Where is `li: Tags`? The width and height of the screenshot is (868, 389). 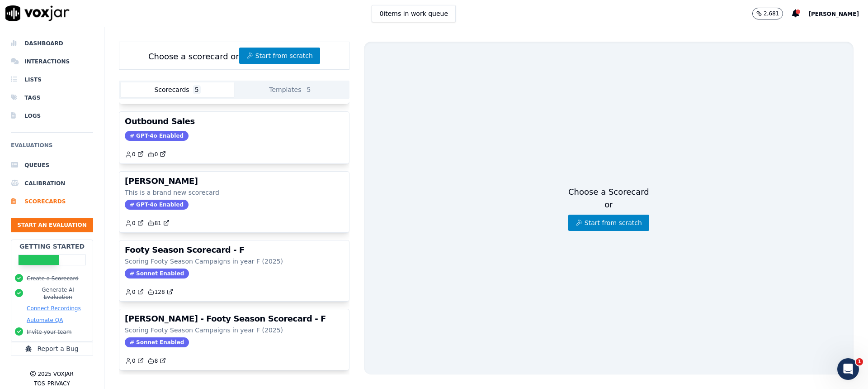
li: Tags is located at coordinates (52, 98).